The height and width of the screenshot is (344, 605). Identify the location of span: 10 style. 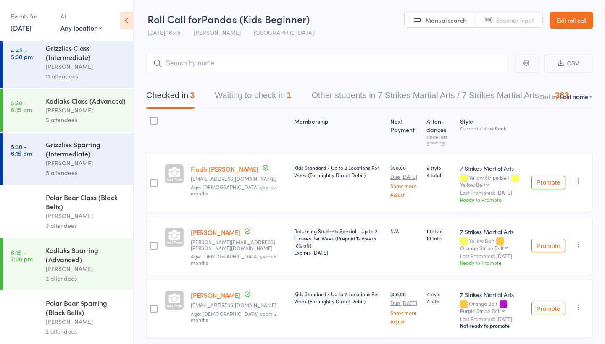
(440, 231).